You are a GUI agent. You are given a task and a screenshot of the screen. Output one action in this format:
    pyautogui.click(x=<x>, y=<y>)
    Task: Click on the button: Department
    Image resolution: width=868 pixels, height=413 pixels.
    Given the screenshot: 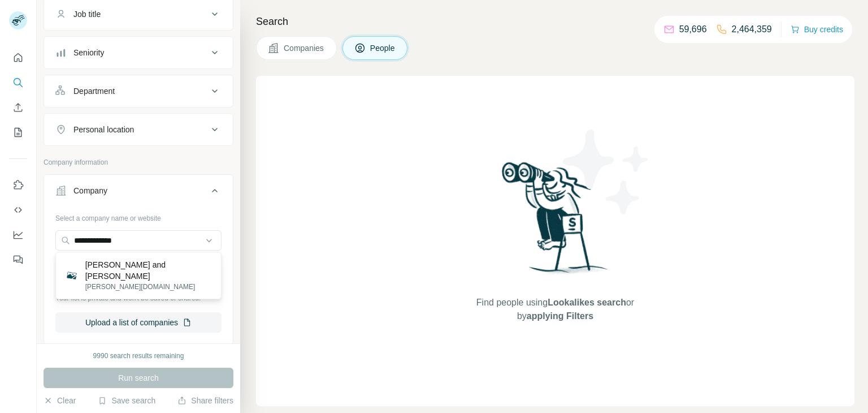 What is the action you would take?
    pyautogui.click(x=138, y=91)
    